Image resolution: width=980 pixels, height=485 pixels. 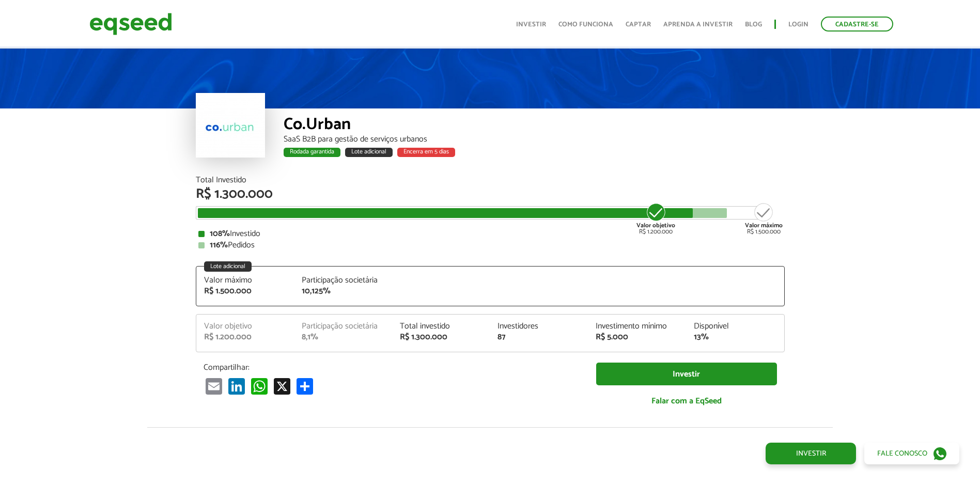 What do you see at coordinates (534, 126) in the screenshot?
I see `div: Co.Urban` at bounding box center [534, 126].